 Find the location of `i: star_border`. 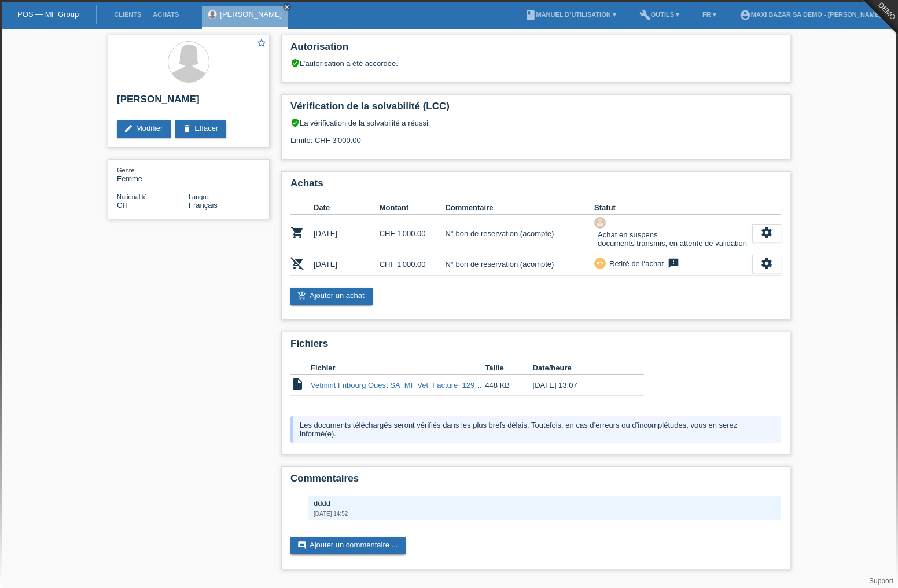

i: star_border is located at coordinates (262, 42).